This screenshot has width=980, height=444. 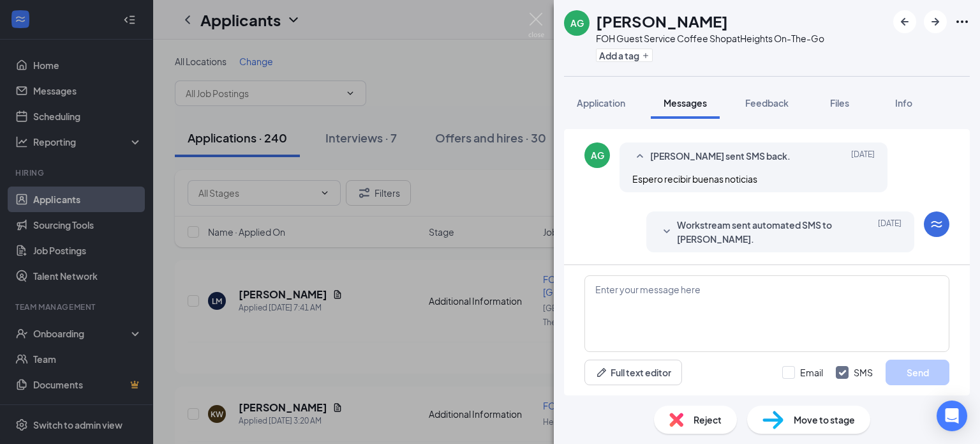 I want to click on svg: Plus, so click(x=646, y=56).